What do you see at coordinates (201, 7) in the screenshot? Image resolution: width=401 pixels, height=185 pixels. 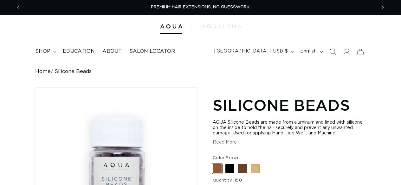 I see `span: PREMIUM HAIR EXTENSIONS. NO GUESSWORK.` at bounding box center [201, 7].